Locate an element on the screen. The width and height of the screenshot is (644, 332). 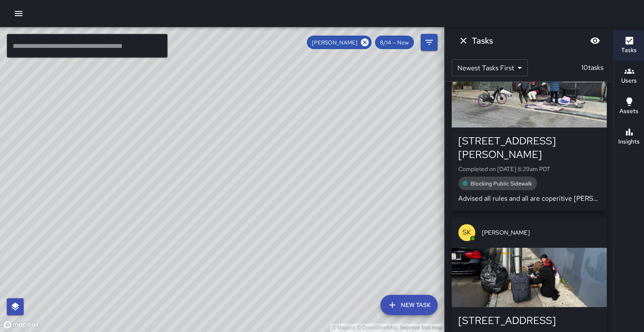
h6: Assets is located at coordinates (629, 111).